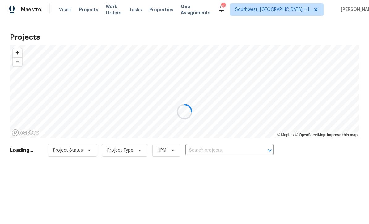 The height and width of the screenshot is (224, 369). Describe the element at coordinates (25, 132) in the screenshot. I see `a: Mapbox homepage` at that location.